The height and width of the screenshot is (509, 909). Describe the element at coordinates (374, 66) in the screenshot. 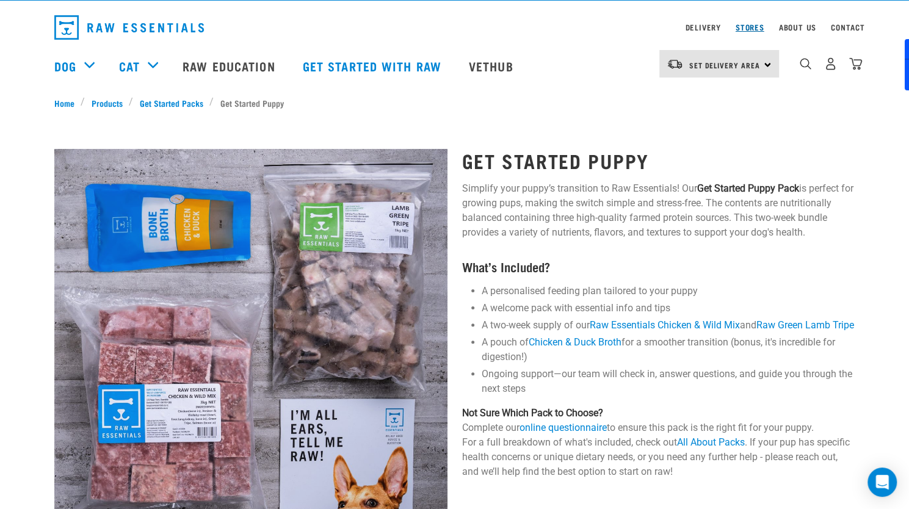

I see `a: Get started with Raw` at that location.